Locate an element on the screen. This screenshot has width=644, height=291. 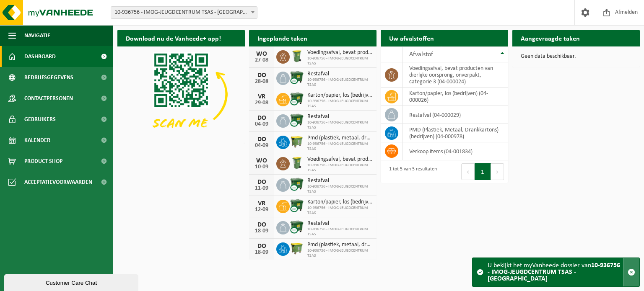
span: Acceptatievoorwaarden is located at coordinates (58, 182).